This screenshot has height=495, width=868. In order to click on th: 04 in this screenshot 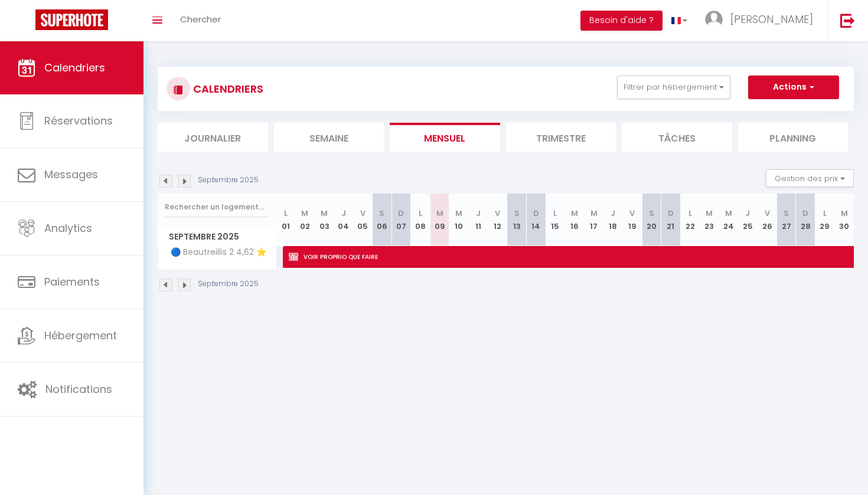, I will do `click(343, 220)`.